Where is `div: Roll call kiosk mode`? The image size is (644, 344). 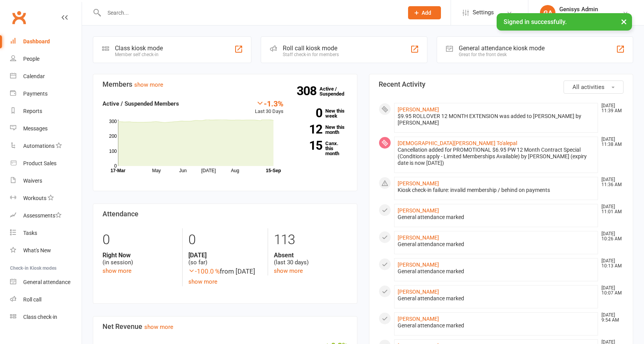 div: Roll call kiosk mode is located at coordinates (311, 48).